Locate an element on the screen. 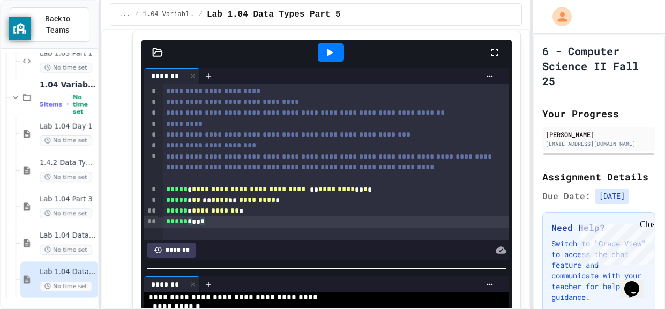 The image size is (665, 309). div: Chat with us now!Close is located at coordinates (39, 36).